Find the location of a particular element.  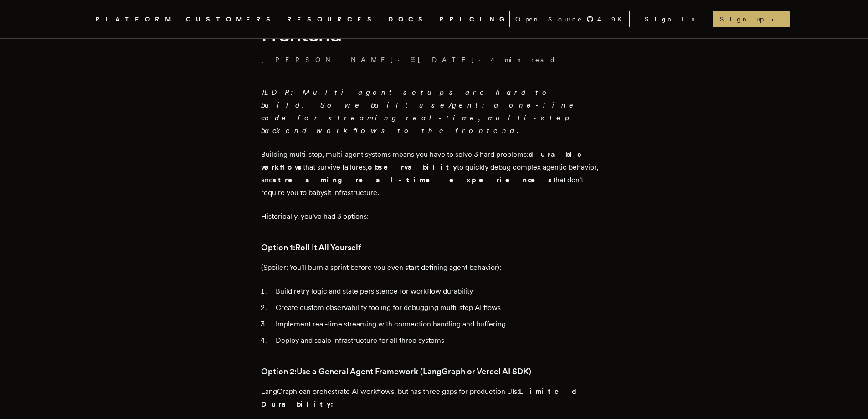

span: 4.9 K is located at coordinates (613, 19).